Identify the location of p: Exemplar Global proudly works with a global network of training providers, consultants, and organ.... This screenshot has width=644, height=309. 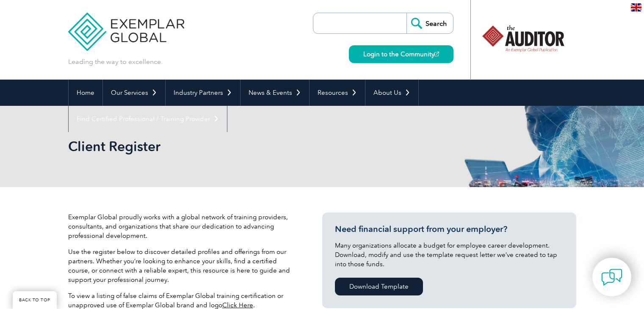
(183, 227).